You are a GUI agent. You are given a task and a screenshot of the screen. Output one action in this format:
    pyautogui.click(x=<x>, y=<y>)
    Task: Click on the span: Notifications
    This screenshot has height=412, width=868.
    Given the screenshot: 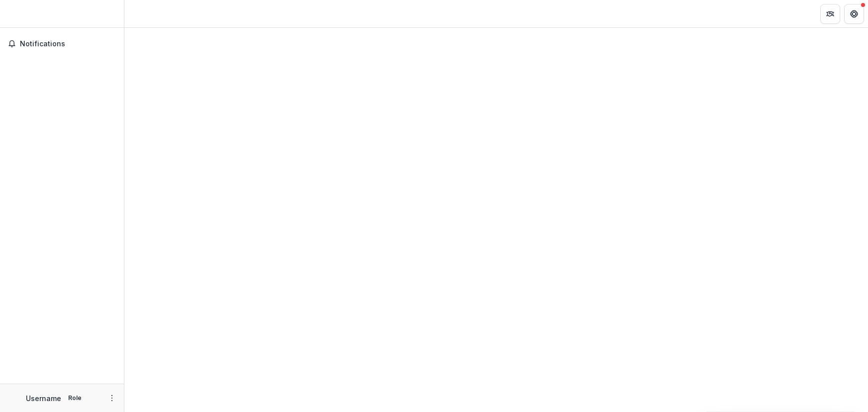 What is the action you would take?
    pyautogui.click(x=68, y=44)
    